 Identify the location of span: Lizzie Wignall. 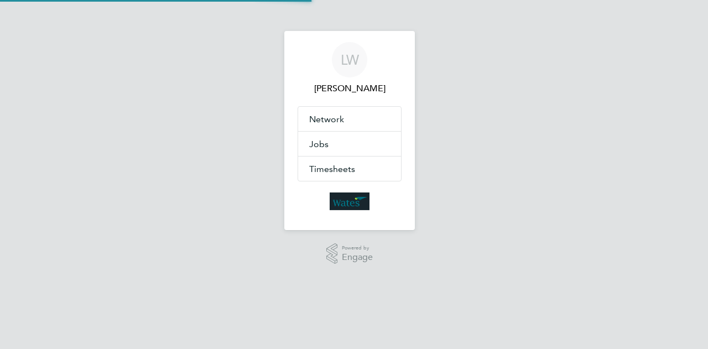
(350, 89).